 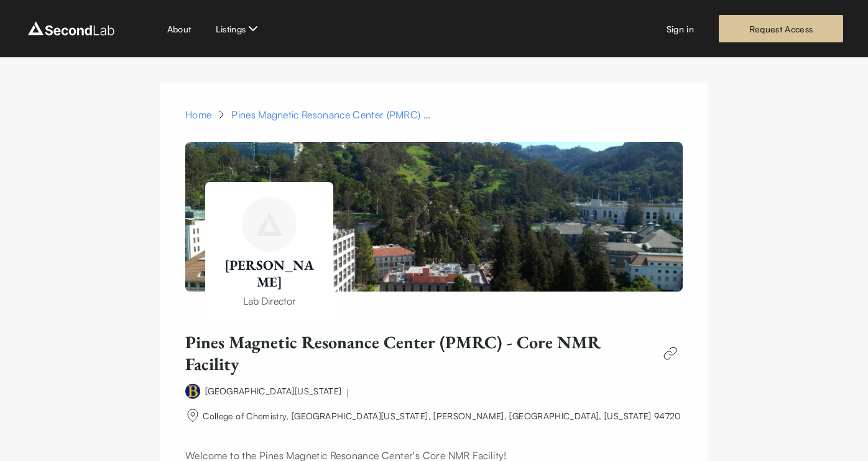 I want to click on img: logo, so click(x=71, y=29).